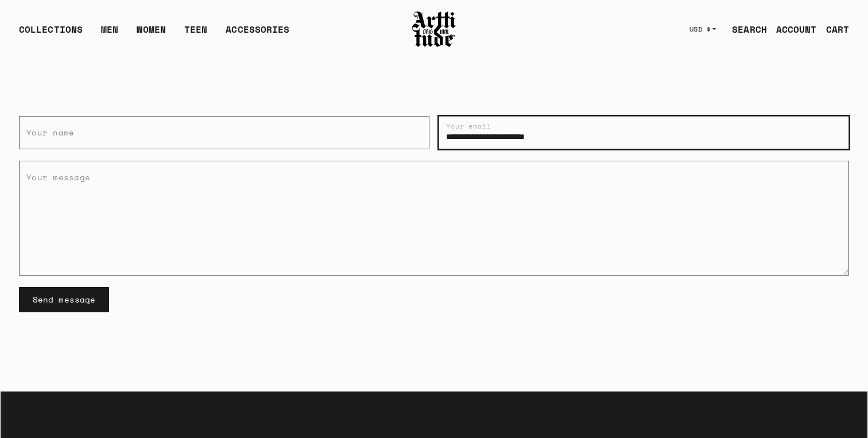 Image resolution: width=868 pixels, height=438 pixels. I want to click on a: SEARCH, so click(745, 29).